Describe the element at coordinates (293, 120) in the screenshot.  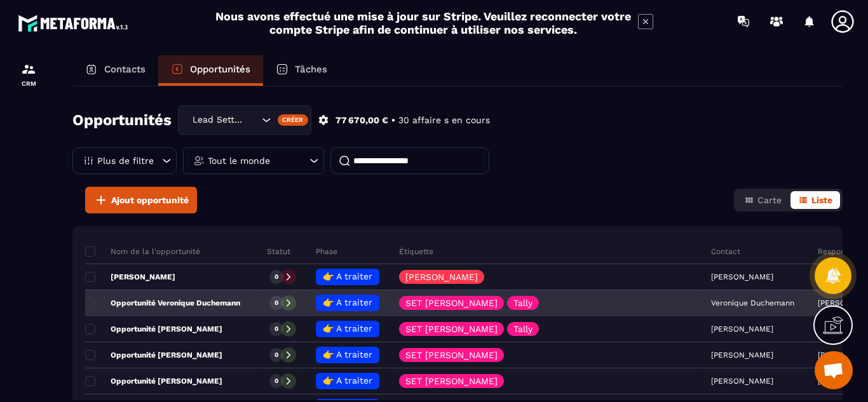
I see `div: Créer` at that location.